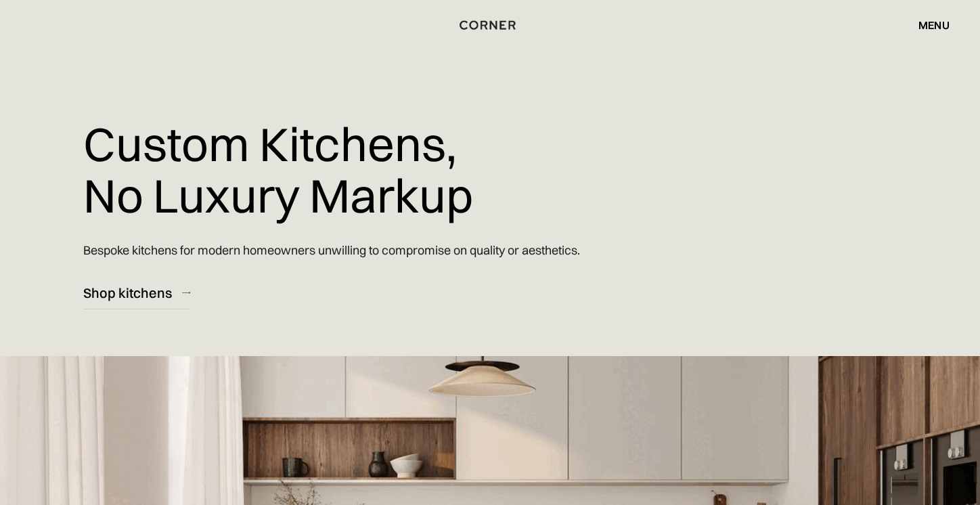 The width and height of the screenshot is (980, 505). What do you see at coordinates (490, 25) in the screenshot?
I see `a: home` at bounding box center [490, 25].